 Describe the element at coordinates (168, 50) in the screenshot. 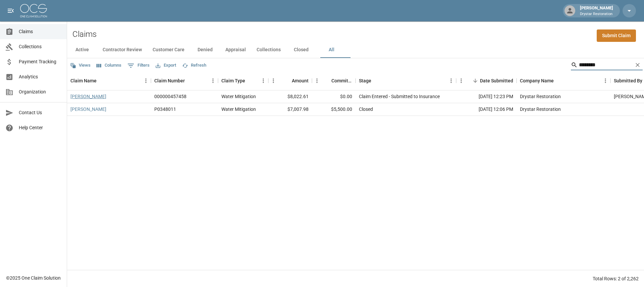

I see `button: Customer Care` at that location.